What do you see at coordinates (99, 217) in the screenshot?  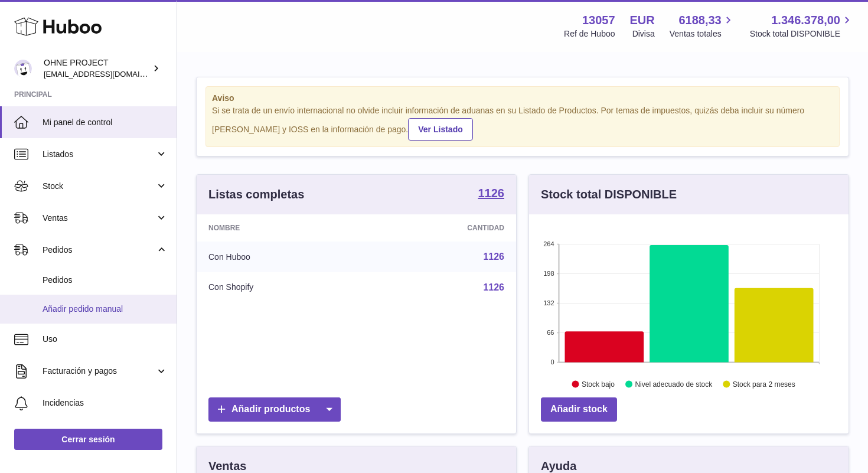 I see `span: Ventas` at bounding box center [99, 217].